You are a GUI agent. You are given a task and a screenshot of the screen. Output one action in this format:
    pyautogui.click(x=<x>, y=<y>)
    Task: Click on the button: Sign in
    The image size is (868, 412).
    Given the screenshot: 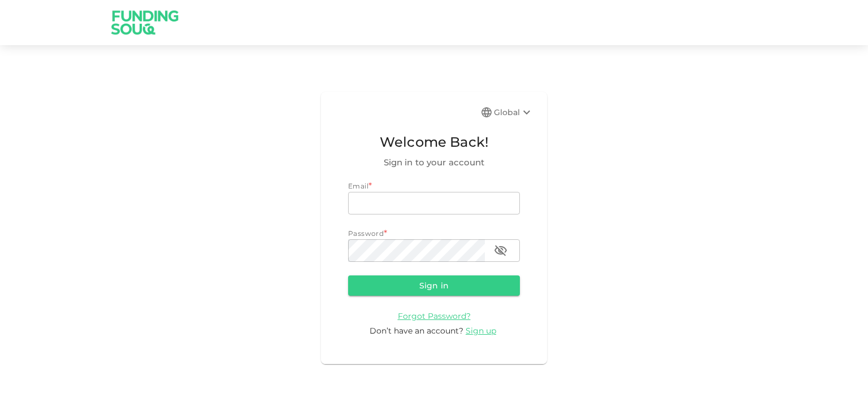 What is the action you would take?
    pyautogui.click(x=434, y=286)
    